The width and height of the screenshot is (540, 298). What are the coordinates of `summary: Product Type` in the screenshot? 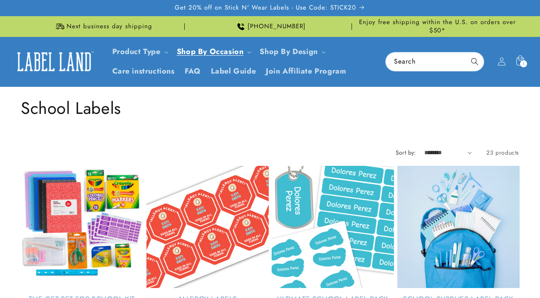 It's located at (139, 52).